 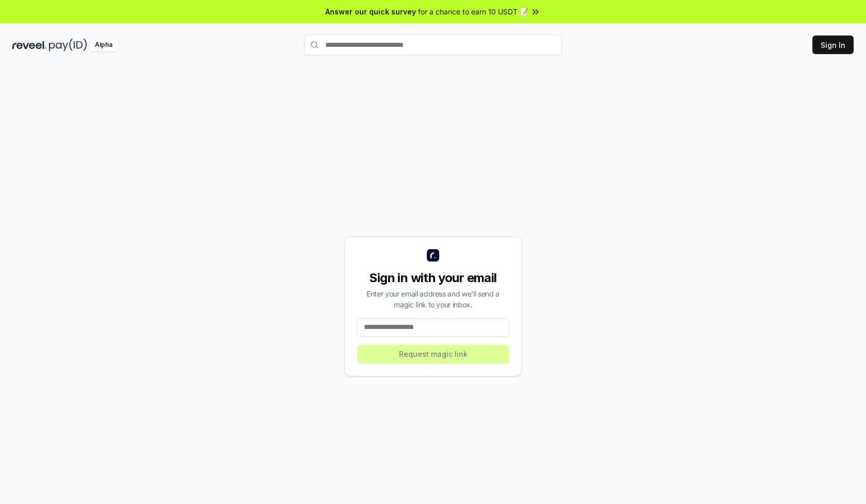 What do you see at coordinates (473, 11) in the screenshot?
I see `span: for a chance to earn 10 USDT 📝` at bounding box center [473, 11].